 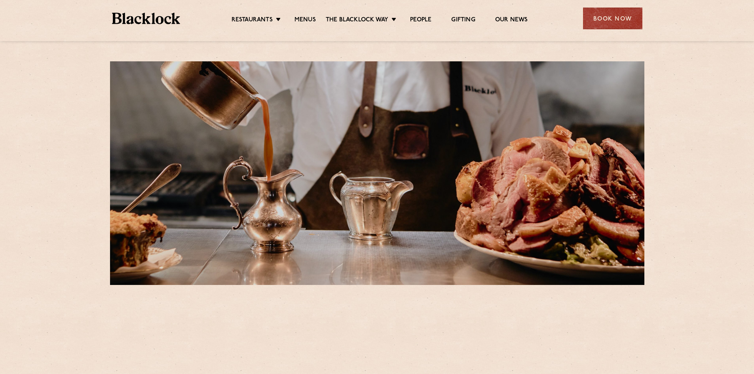 What do you see at coordinates (252, 21) in the screenshot?
I see `a: Restaurants` at bounding box center [252, 21].